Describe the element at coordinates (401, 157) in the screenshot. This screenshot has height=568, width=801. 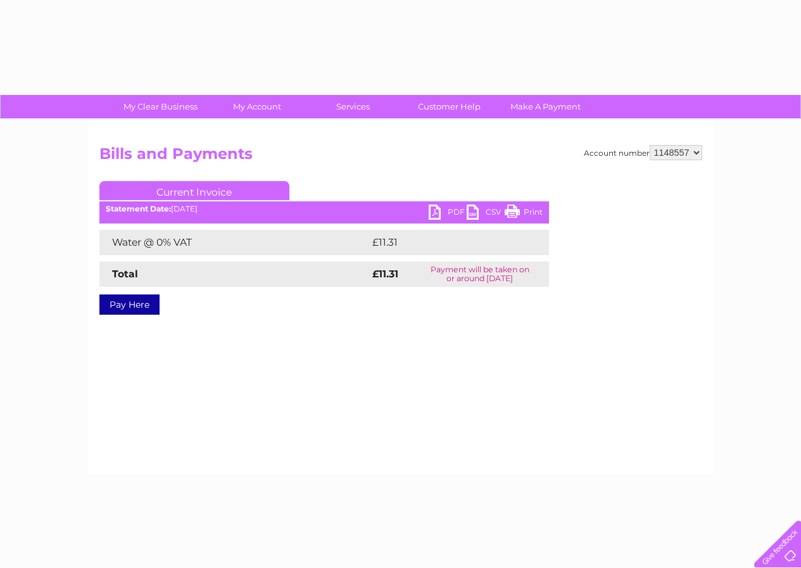
I see `h2: Bills and Payments` at that location.